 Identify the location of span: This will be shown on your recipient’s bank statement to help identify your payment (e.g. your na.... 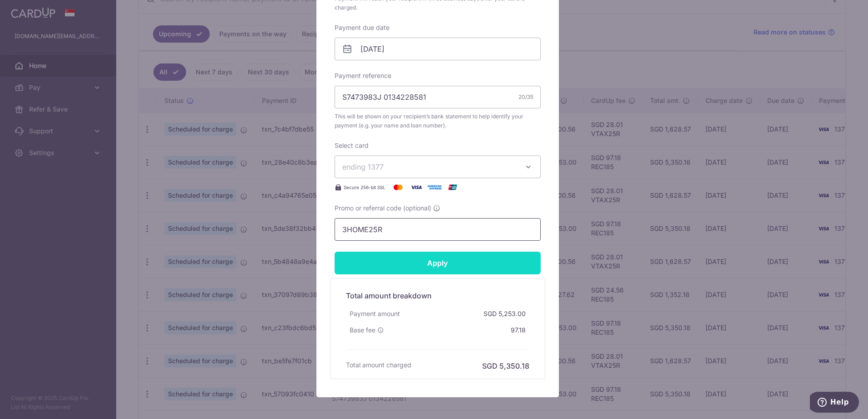
(438, 121).